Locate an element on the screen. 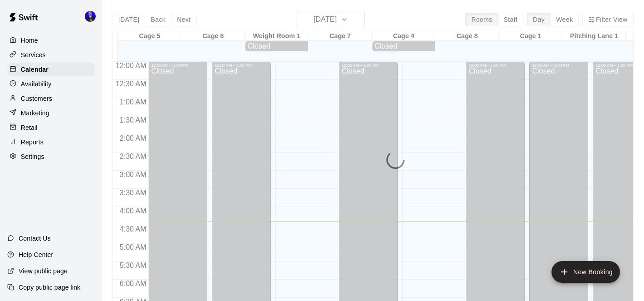  div: Cage 8 is located at coordinates (467, 36).